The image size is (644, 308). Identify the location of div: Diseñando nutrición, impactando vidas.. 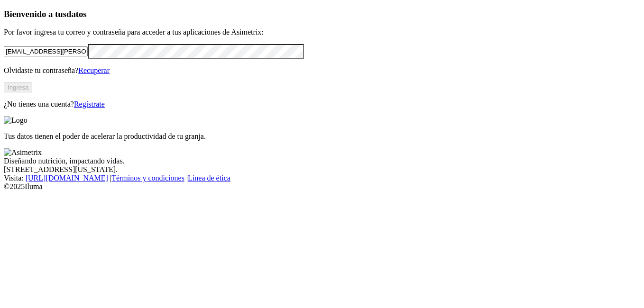
(322, 161).